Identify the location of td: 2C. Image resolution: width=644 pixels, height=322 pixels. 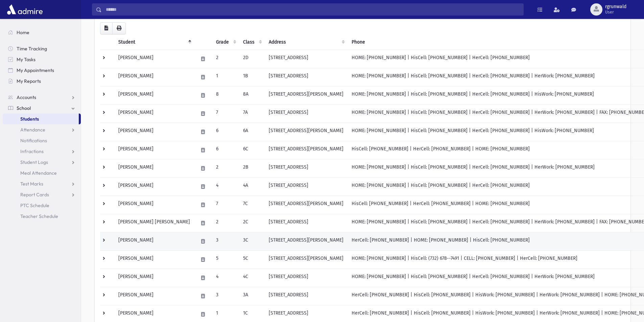
(252, 223).